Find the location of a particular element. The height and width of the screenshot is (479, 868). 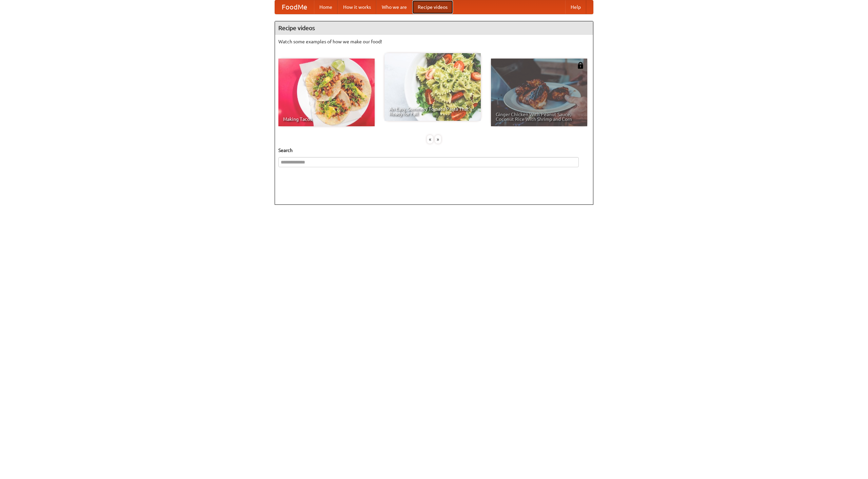

a: FoodMe is located at coordinates (294, 7).